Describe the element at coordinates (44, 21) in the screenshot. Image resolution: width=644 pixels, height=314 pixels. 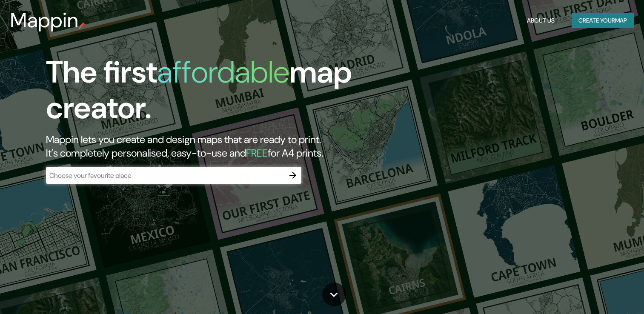
I see `h3: Mappin` at that location.